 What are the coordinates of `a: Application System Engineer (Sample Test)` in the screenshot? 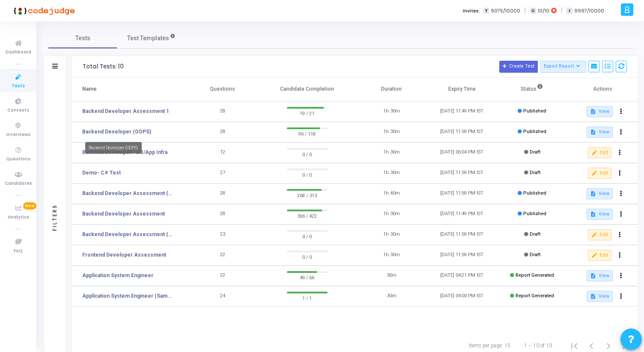 It's located at (128, 296).